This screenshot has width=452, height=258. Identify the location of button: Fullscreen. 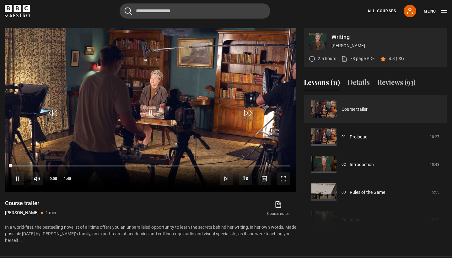
(284, 178).